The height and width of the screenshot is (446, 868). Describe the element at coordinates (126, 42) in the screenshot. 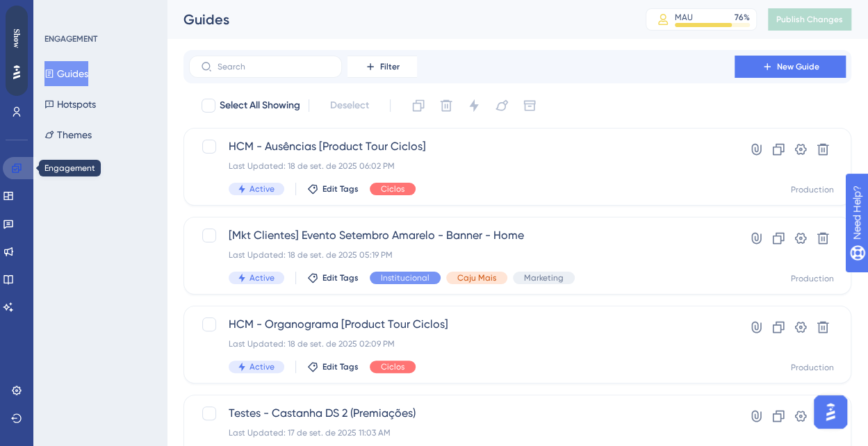

I see `div: 1 of 4` at that location.